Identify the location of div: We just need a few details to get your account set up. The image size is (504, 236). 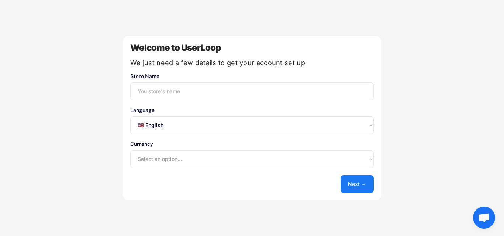
(252, 63).